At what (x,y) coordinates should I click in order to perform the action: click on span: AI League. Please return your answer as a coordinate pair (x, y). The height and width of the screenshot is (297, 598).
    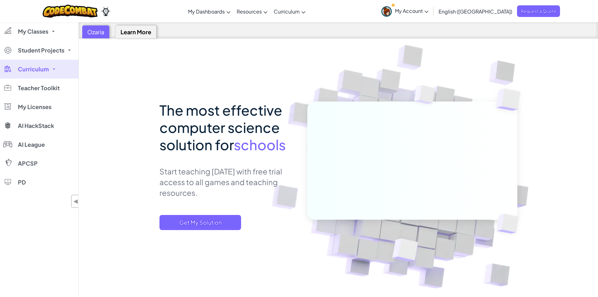
    Looking at the image, I should click on (31, 144).